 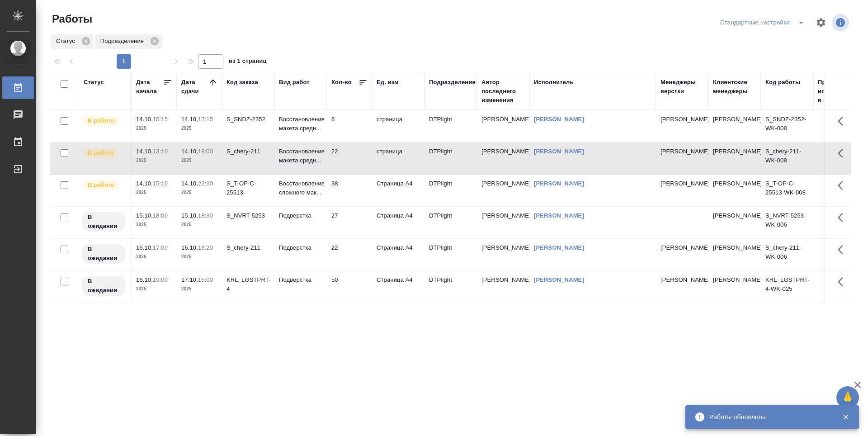 I want to click on td: 27, so click(x=350, y=222).